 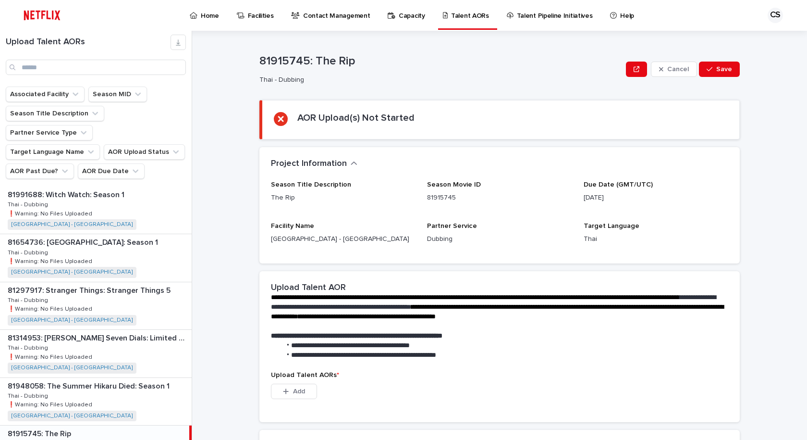 I want to click on span: Add, so click(x=299, y=391).